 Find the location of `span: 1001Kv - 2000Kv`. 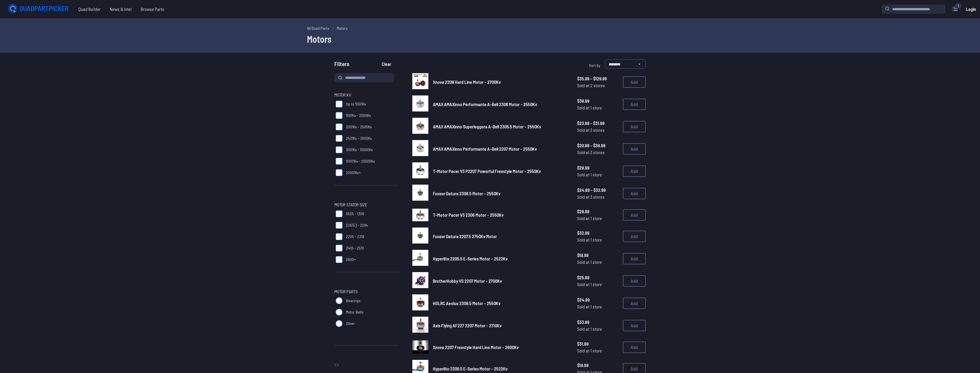

span: 1001Kv - 2000Kv is located at coordinates (358, 115).